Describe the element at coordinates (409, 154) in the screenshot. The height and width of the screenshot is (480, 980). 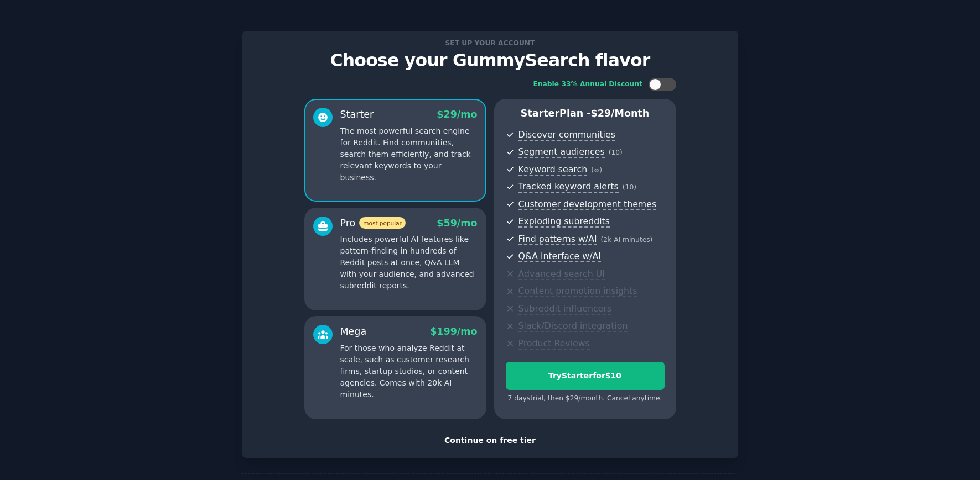
I see `p: The most powerful search engine for Reddit. Find communities, search them efficiently, and track ...` at that location.